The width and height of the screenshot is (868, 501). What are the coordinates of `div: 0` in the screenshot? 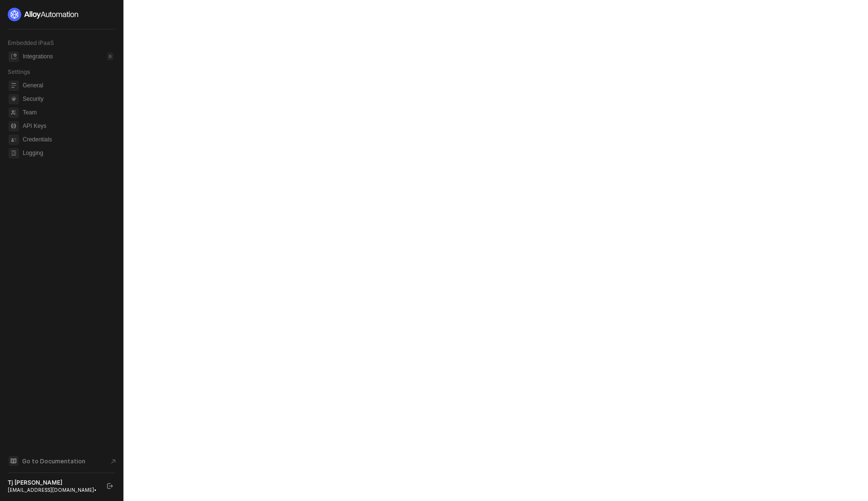 It's located at (110, 56).